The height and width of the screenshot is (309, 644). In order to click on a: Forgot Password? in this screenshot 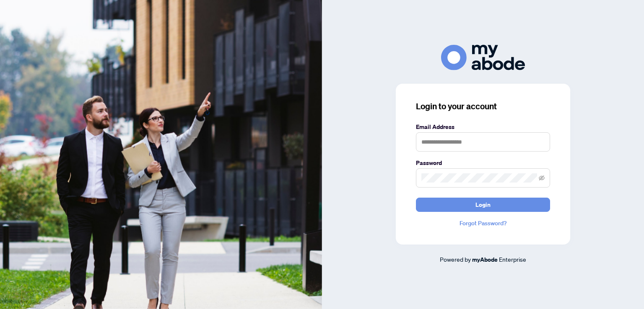, I will do `click(483, 223)`.